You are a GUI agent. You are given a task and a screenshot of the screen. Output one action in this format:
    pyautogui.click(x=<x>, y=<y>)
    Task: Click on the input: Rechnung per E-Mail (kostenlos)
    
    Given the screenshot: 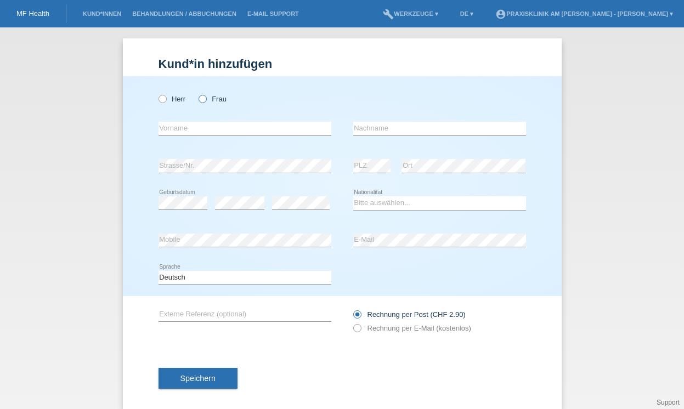 What is the action you would take?
    pyautogui.click(x=356, y=331)
    